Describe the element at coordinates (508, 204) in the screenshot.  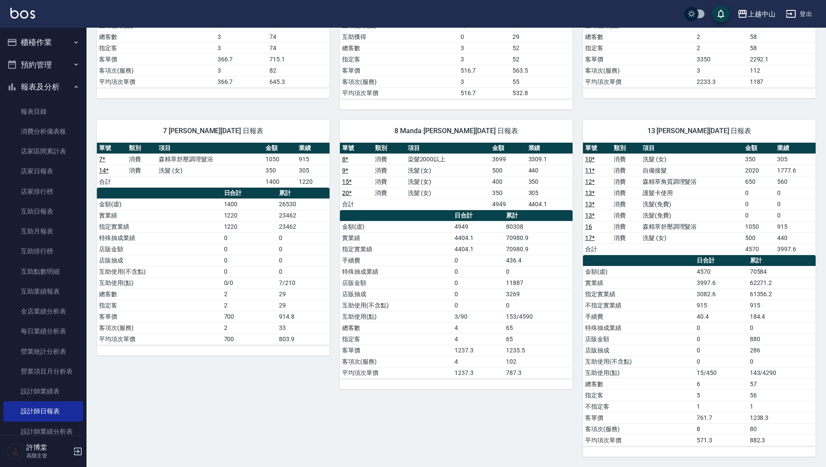
I see `td: 4949` at that location.